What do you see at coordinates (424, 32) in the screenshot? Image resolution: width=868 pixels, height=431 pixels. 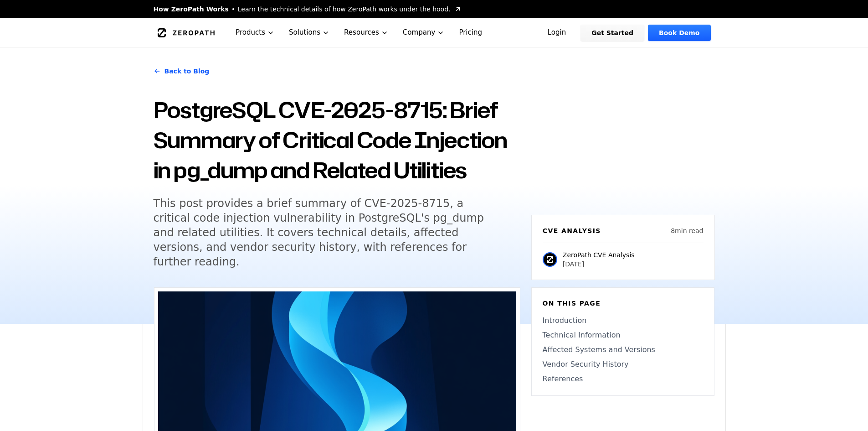 I see `button: Company` at bounding box center [424, 32].